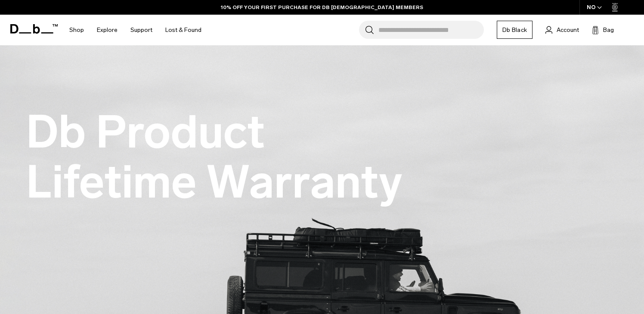 This screenshot has width=644, height=314. I want to click on span: Bag, so click(608, 29).